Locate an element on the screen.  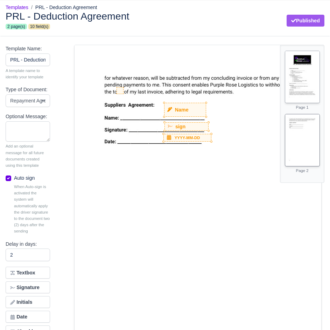
div: Name is located at coordinates (185, 110).